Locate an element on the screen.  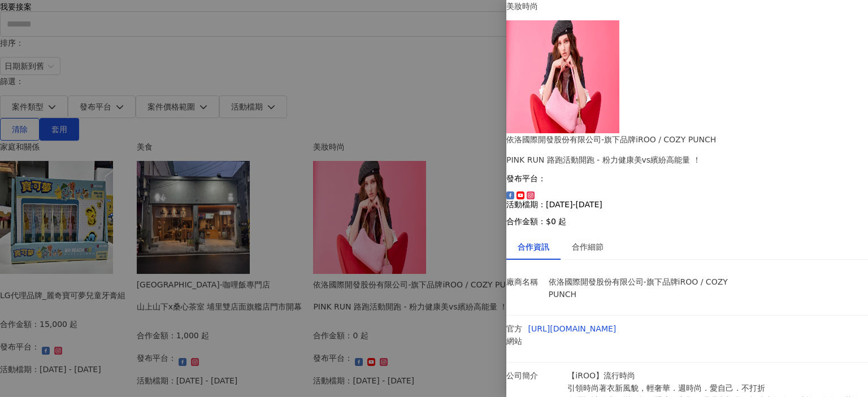
p: 廠商名稱 is located at coordinates (524, 282).